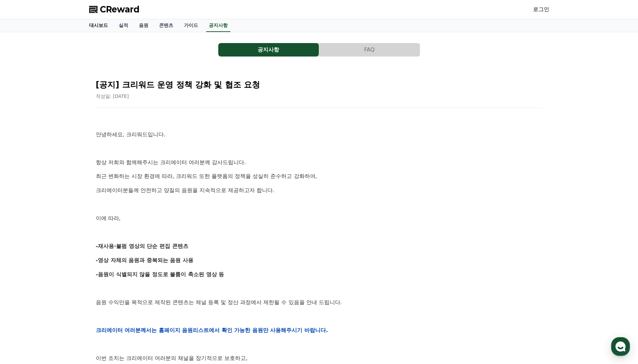 This screenshot has height=364, width=638. What do you see at coordinates (99, 26) in the screenshot?
I see `a: 대시보드` at bounding box center [99, 26].